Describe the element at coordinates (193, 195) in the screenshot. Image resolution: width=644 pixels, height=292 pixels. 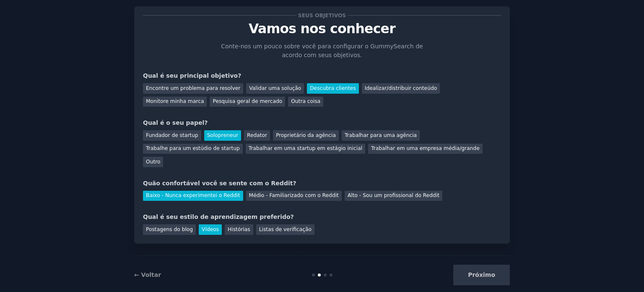
I see `font: Baixo - Nunca experimentei o Reddit` at that location.